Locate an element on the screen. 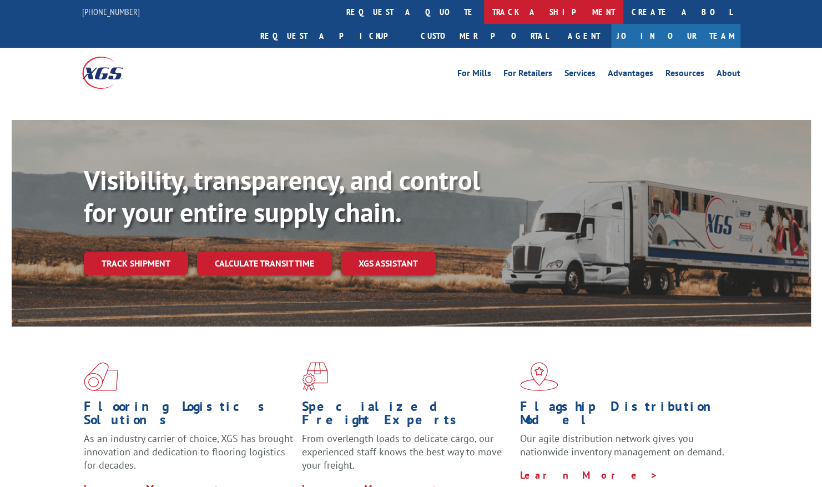 The image size is (822, 487). a: About is located at coordinates (728, 75).